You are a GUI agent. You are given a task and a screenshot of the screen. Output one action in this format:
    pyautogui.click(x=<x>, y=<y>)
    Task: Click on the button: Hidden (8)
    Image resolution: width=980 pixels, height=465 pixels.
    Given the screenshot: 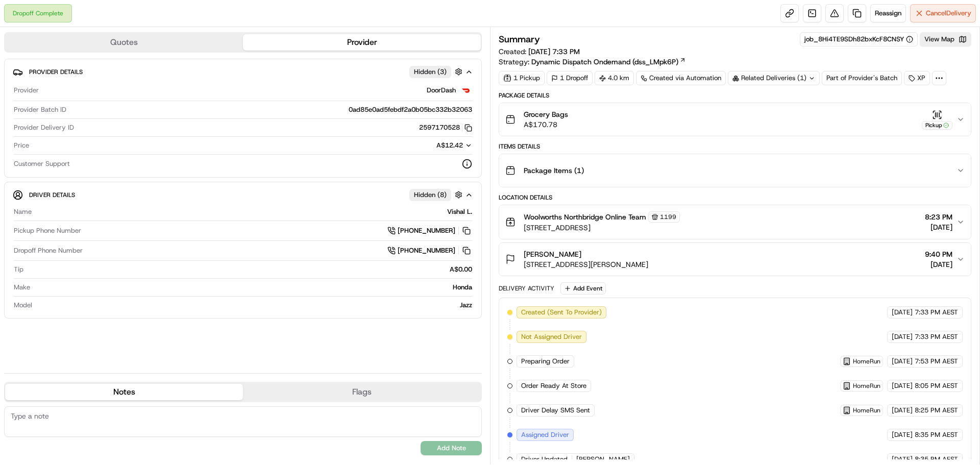 What is the action you would take?
    pyautogui.click(x=437, y=194)
    